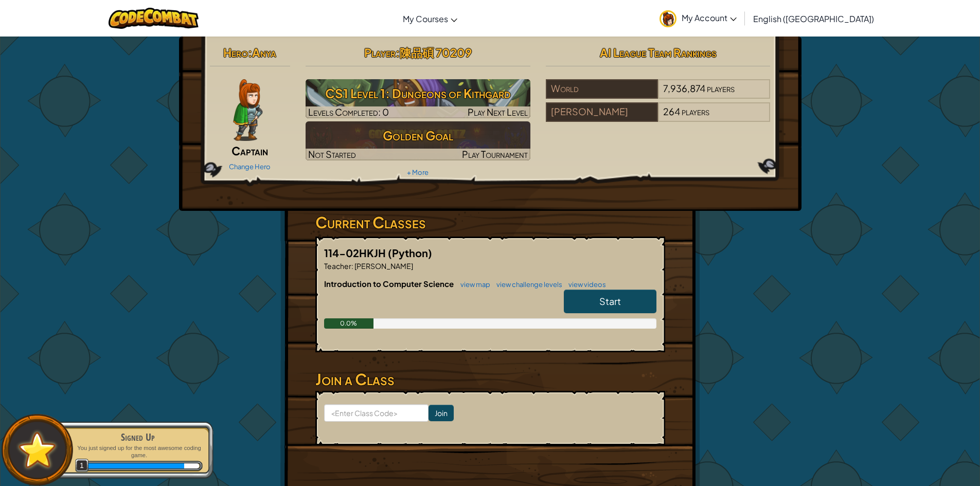 Image resolution: width=980 pixels, height=486 pixels. Describe the element at coordinates (418, 141) in the screenshot. I see `img: Golden Goal` at that location.